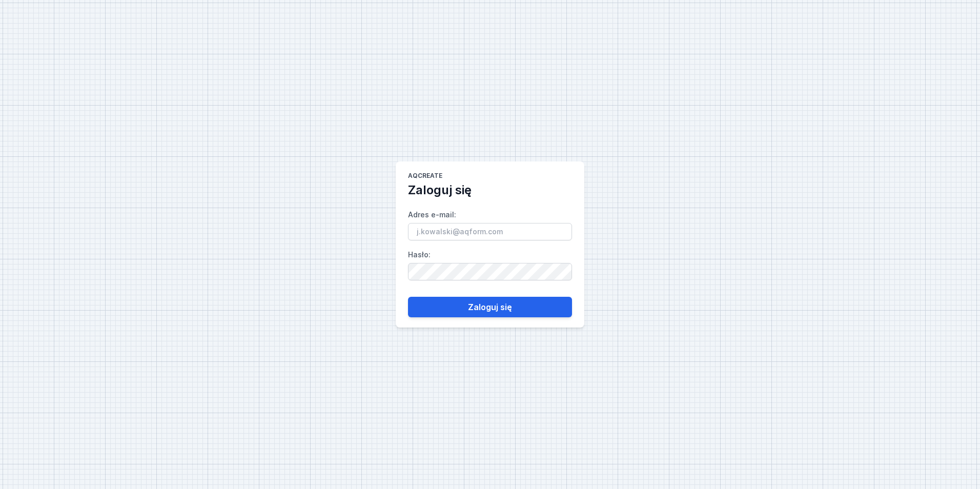 This screenshot has height=489, width=980. Describe the element at coordinates (425, 177) in the screenshot. I see `h1: AQcreate` at that location.